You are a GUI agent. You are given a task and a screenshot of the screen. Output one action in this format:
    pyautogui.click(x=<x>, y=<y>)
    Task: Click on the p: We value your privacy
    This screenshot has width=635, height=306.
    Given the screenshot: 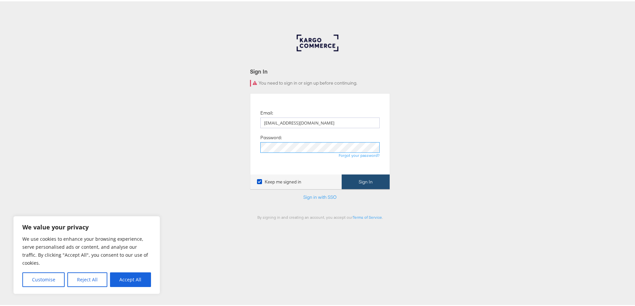 What is the action you would take?
    pyautogui.click(x=87, y=226)
    